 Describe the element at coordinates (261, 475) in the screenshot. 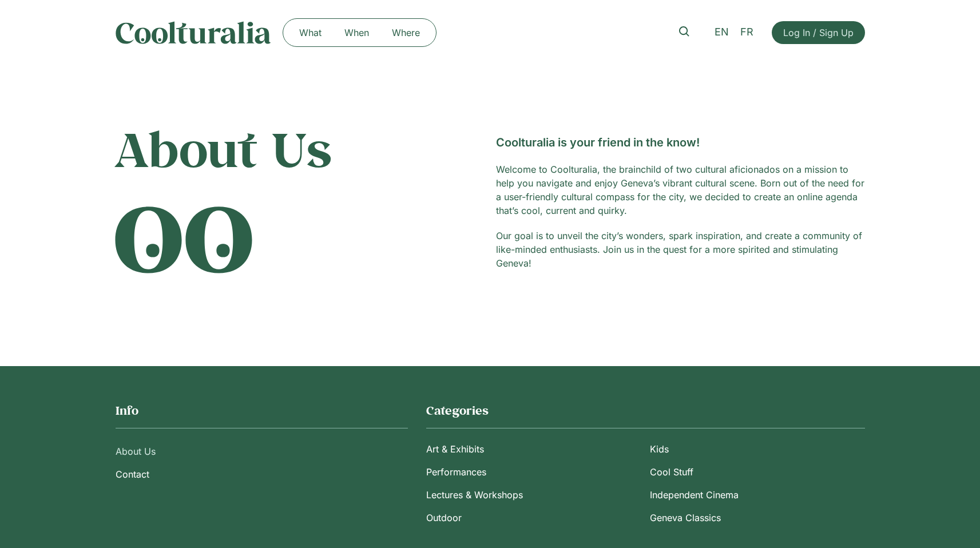

I see `a: Contact` at that location.